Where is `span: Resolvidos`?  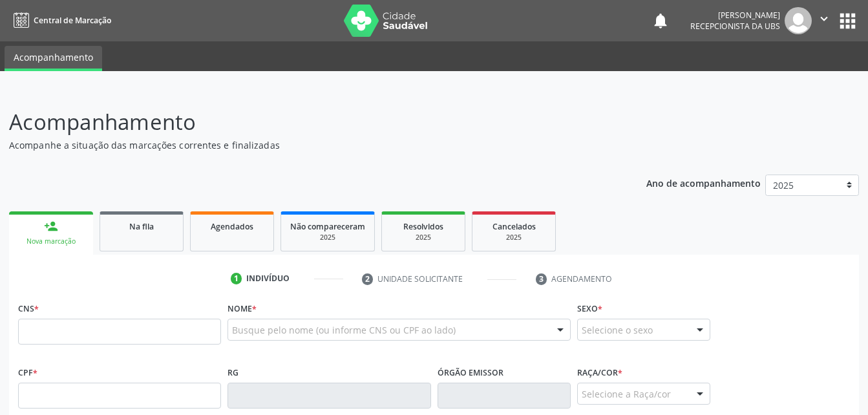 span: Resolvidos is located at coordinates (423, 226).